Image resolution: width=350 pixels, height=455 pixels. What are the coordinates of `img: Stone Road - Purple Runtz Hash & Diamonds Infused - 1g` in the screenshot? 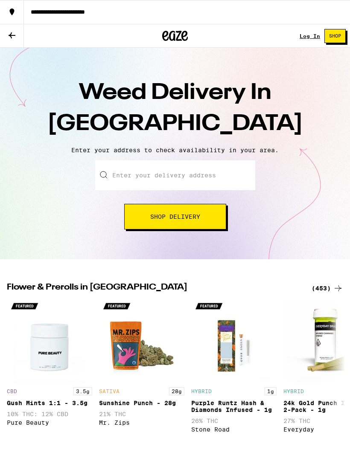 It's located at (234, 341).